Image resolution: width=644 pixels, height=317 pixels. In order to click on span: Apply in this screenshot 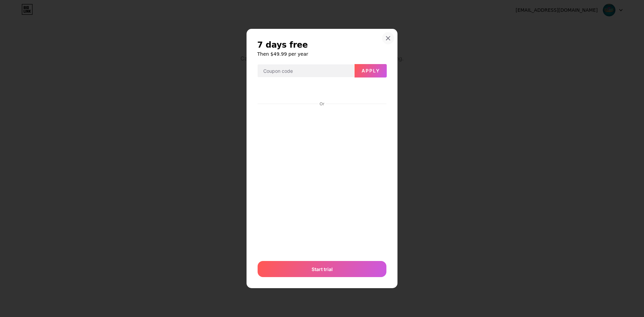, I will do `click(371, 71)`.